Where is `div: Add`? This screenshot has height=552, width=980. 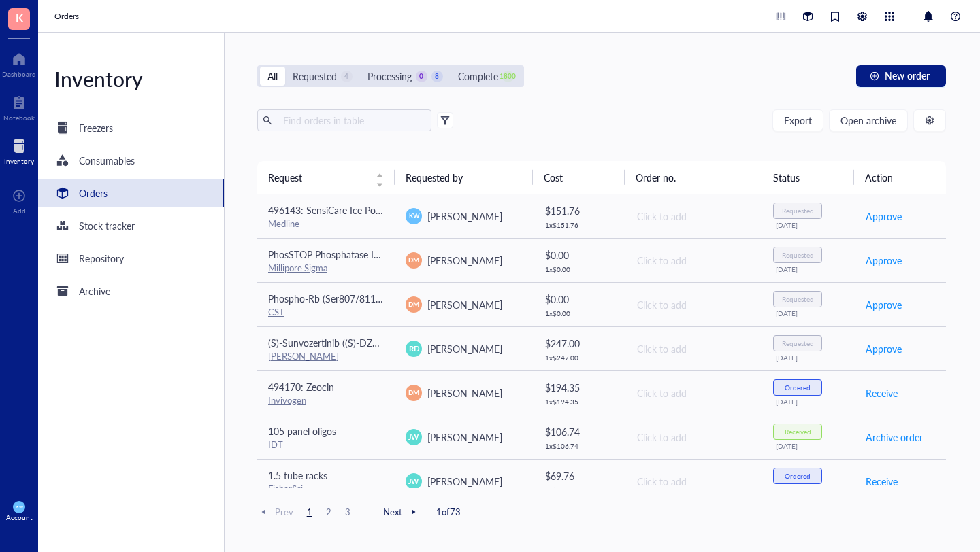
div: Add is located at coordinates (19, 211).